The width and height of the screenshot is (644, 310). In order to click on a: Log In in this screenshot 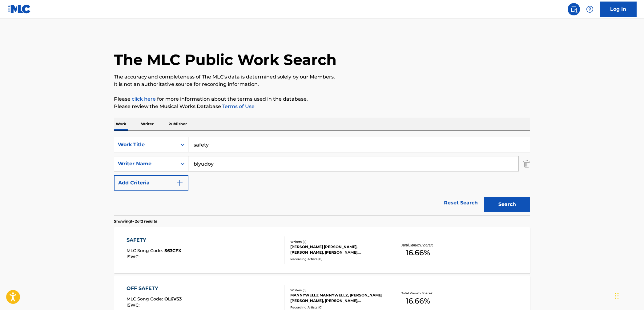, I will do `click(618, 9)`.